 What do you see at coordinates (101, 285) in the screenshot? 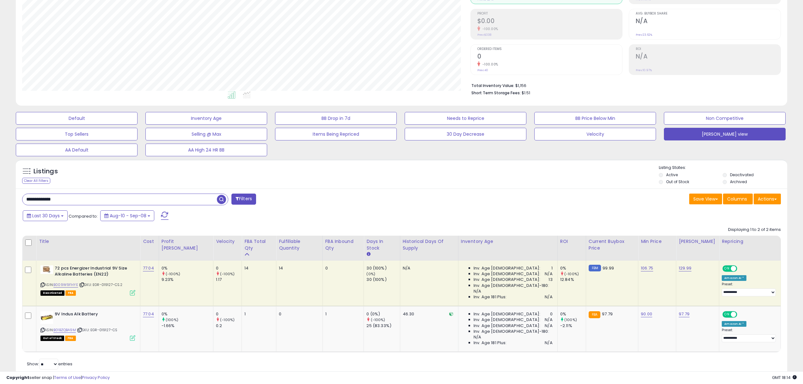
I see `span: | SKU: EGR-019127-CS.2` at bounding box center [101, 285].